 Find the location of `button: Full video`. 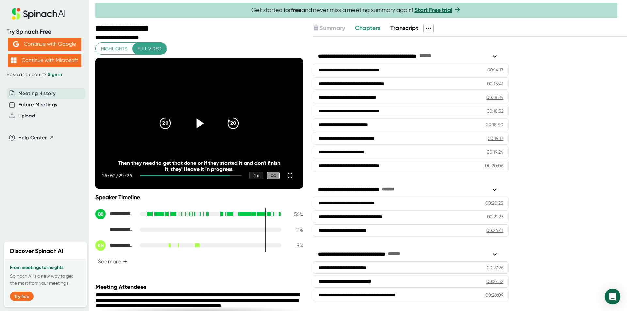

button: Full video is located at coordinates (149, 49).